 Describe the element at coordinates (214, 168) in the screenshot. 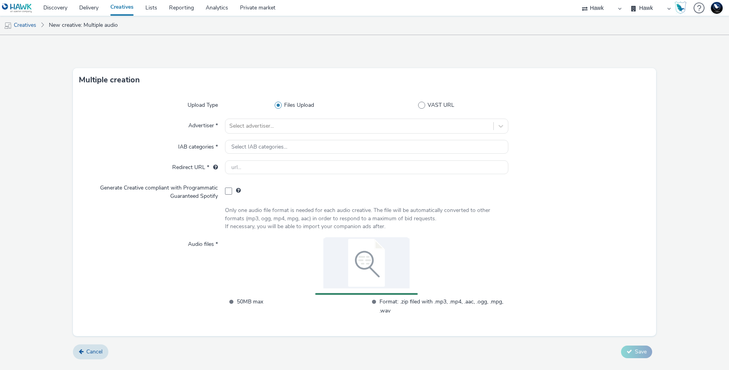

I see `div: URL will be used as a validation URL with some SSPs and it will be the redirection URL of your cr...` at that location.